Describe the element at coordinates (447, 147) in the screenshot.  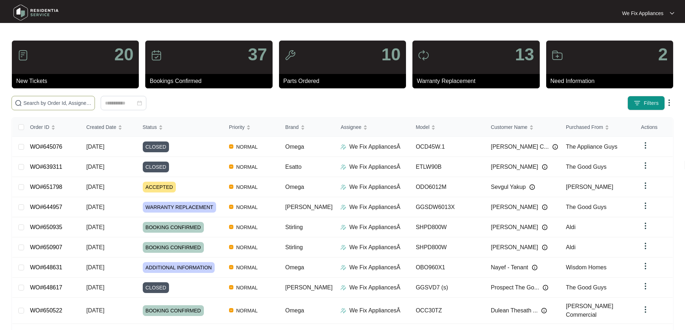
I see `td: OCD45W.1` at that location.